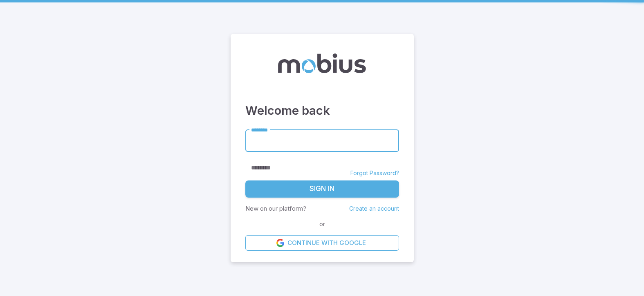  I want to click on a: Continue with Google, so click(322, 243).